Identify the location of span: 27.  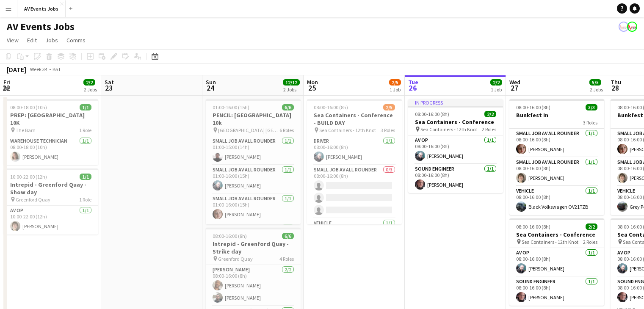
(514, 88).